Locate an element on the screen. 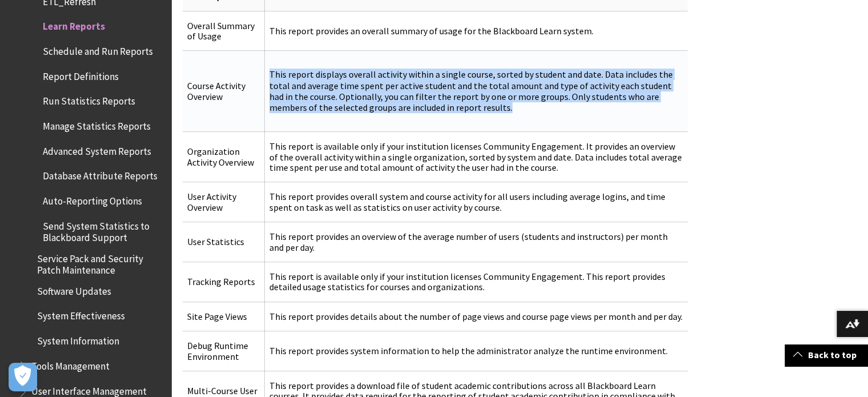 Image resolution: width=868 pixels, height=397 pixels. a: Back to top is located at coordinates (826, 354).